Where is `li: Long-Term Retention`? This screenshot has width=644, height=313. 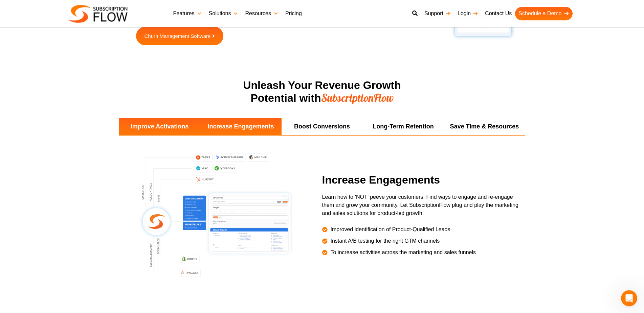
li: Long-Term Retention is located at coordinates (403, 127).